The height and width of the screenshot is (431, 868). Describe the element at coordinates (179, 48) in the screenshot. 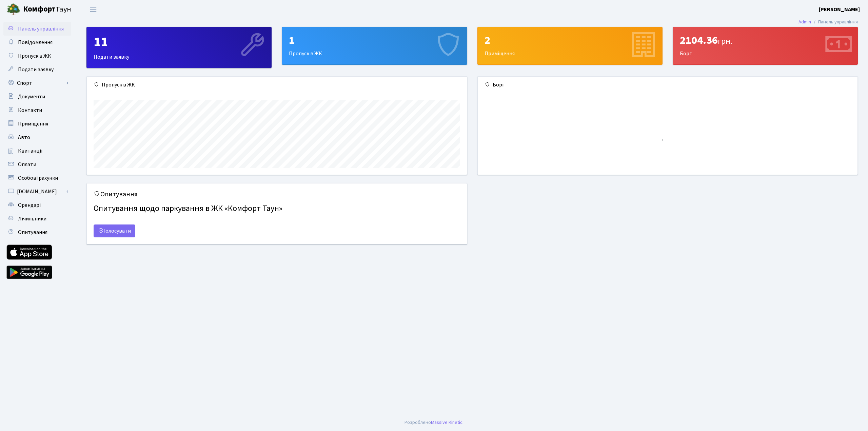

I see `div: Подати заявку` at that location.